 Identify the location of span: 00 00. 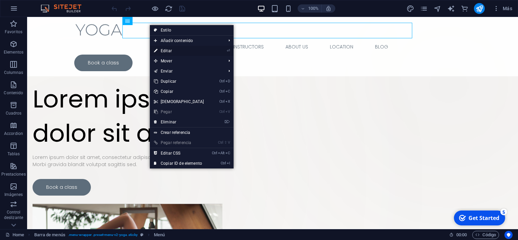
(461, 235).